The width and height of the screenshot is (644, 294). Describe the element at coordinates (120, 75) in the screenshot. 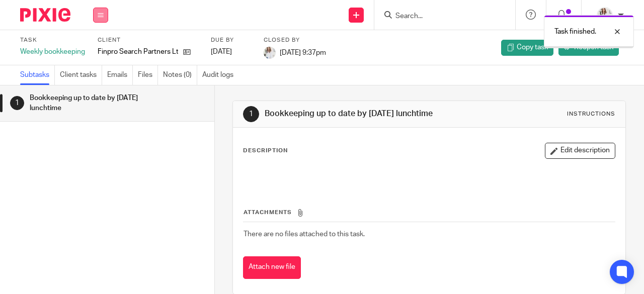

I see `a: Emails` at that location.